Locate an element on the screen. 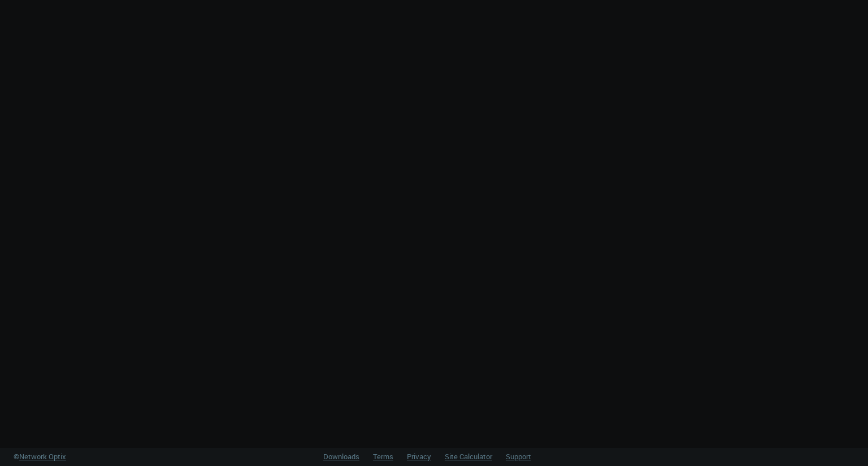  span: Network Optix is located at coordinates (42, 456).